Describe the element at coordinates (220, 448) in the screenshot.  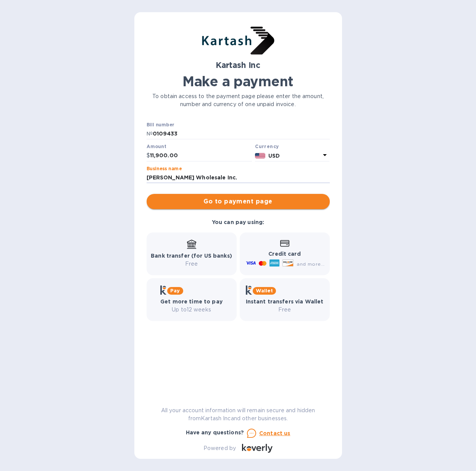
I see `p: Powered by` at that location.